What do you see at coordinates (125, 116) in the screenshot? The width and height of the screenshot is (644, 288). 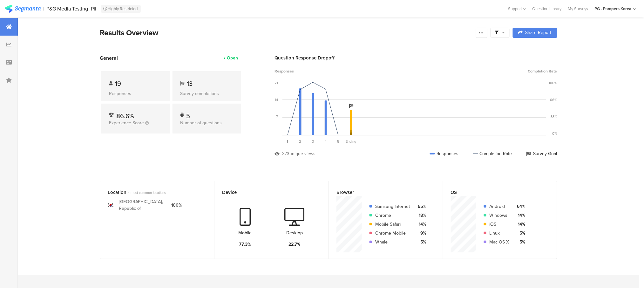 I see `span: 86.6%` at bounding box center [125, 116].